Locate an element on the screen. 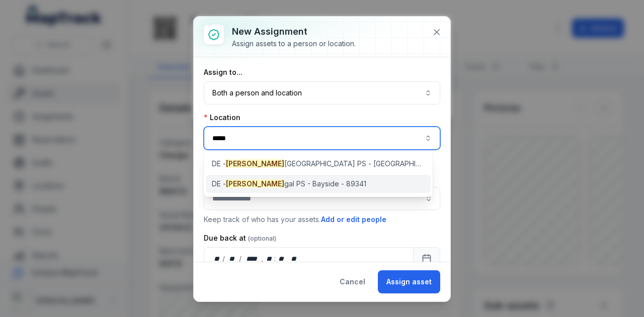 This screenshot has width=644, height=317. div: month, is located at coordinates (233, 259).